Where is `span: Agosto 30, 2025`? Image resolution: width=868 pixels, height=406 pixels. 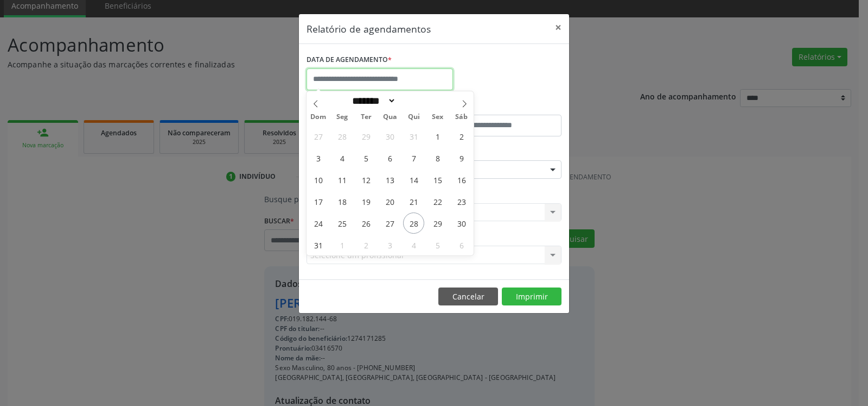 span: Agosto 30, 2025 is located at coordinates (461, 222).